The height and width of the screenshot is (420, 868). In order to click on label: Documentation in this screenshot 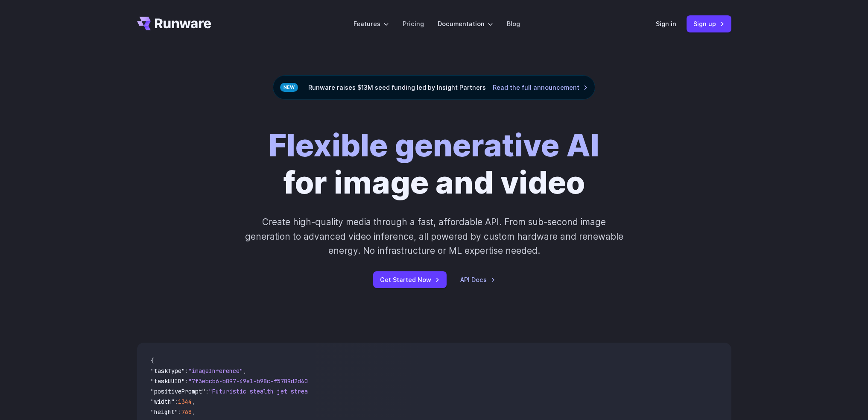, I will do `click(465, 23)`.